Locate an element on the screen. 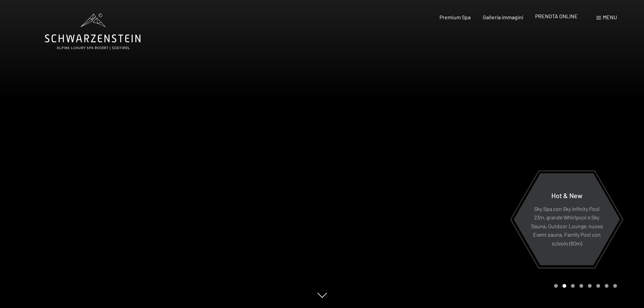 The height and width of the screenshot is (308, 644). span: PRENOTA ONLINE is located at coordinates (557, 16).